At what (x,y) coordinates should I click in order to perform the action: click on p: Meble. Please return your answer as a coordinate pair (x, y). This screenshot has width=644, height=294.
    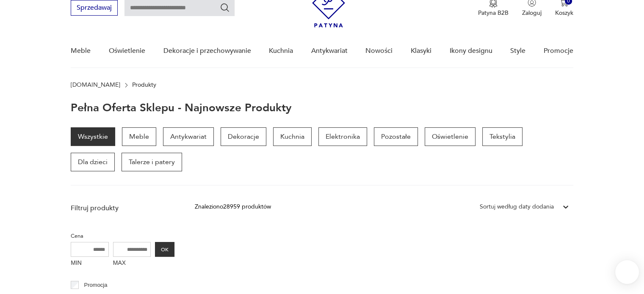
    Looking at the image, I should click on (139, 137).